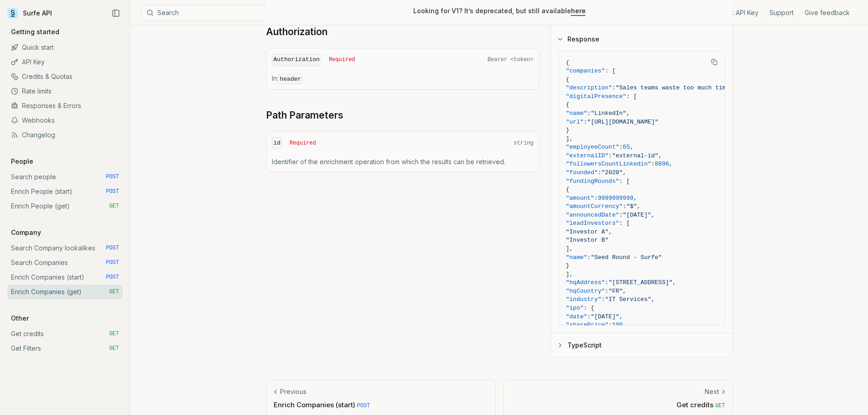  Describe the element at coordinates (576, 317) in the screenshot. I see `span: "date"` at that location.